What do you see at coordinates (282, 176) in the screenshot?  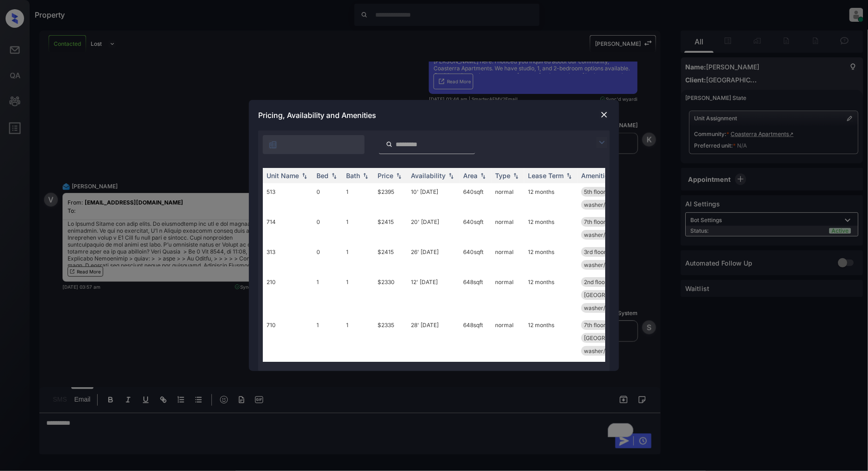 I see `div: Unit Name` at bounding box center [282, 176].